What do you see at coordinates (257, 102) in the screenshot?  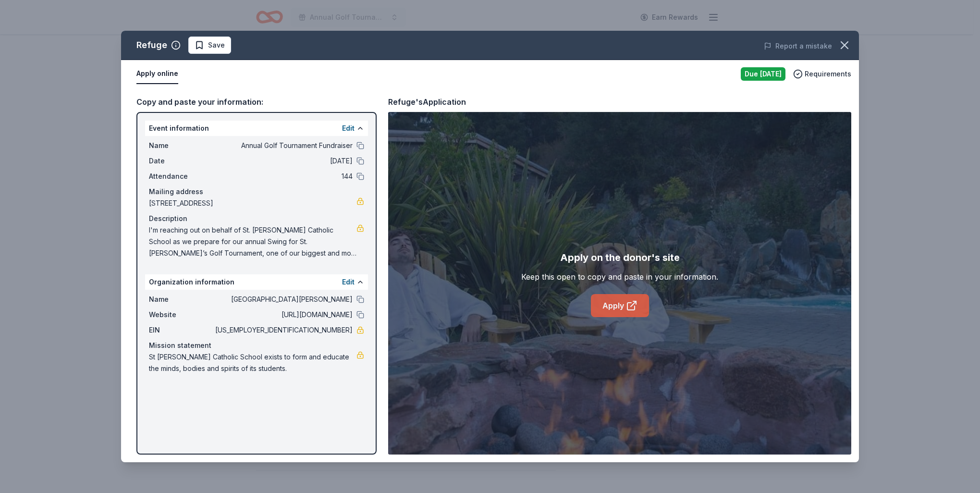 I see `div: Copy and paste your information:` at bounding box center [257, 102].